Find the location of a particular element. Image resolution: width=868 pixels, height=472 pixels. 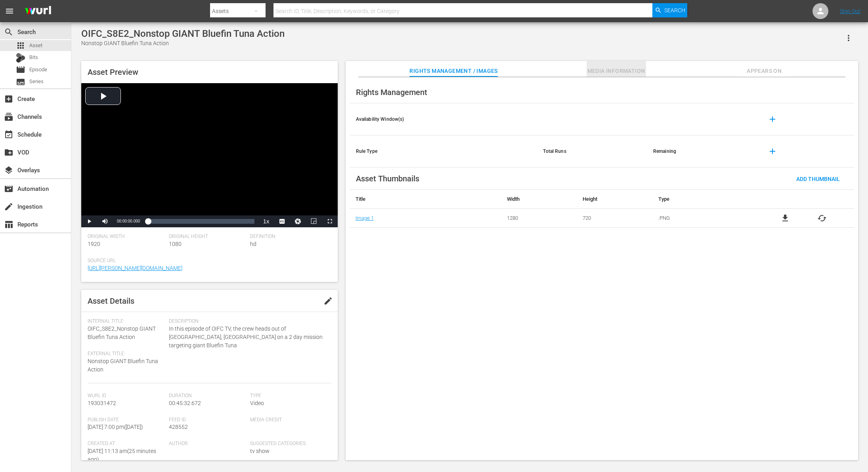

button: Playback Rate is located at coordinates (266, 222).